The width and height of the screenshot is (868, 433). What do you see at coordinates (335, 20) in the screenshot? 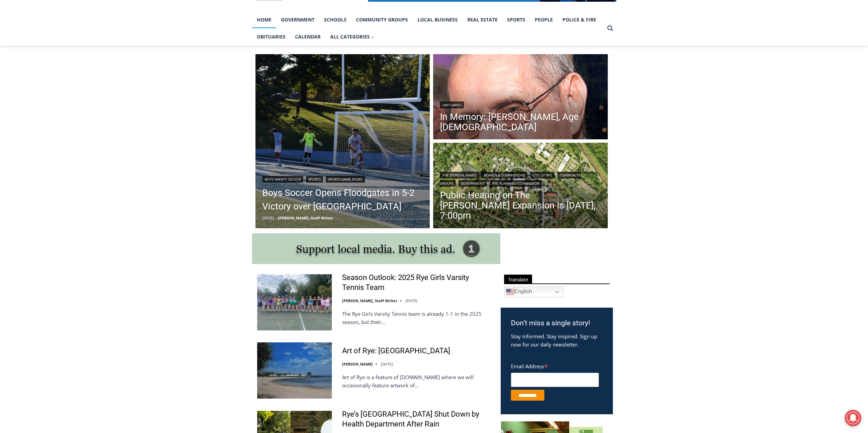
I see `a: Schools` at bounding box center [335, 20].